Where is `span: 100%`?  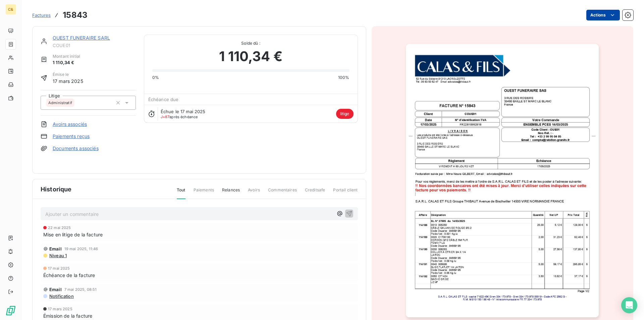
span: 100% is located at coordinates (344, 78).